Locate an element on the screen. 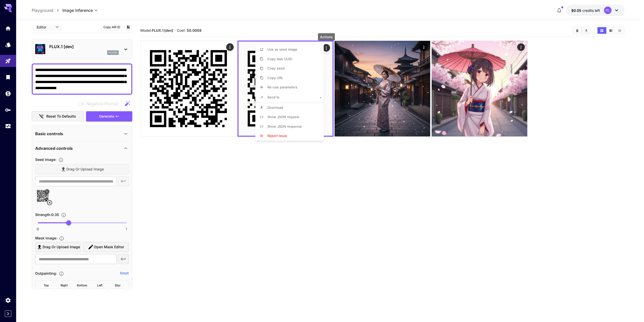 Image resolution: width=644 pixels, height=322 pixels. span: Copy task UUID is located at coordinates (280, 59).